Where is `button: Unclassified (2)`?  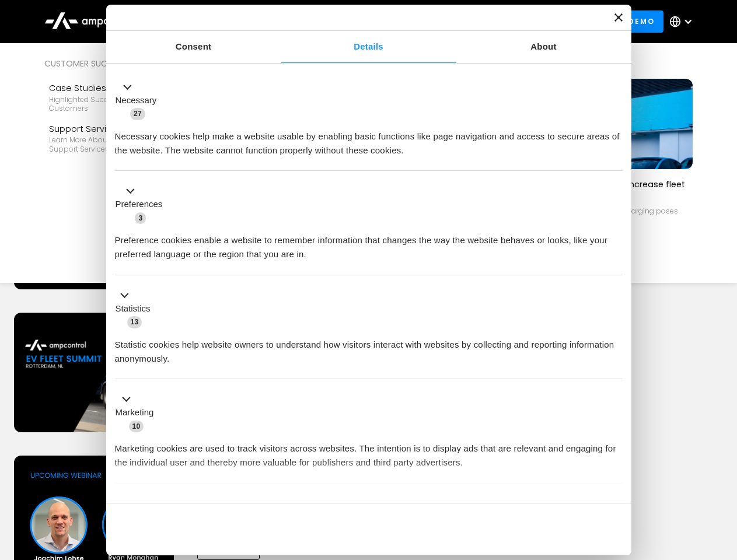
button: Unclassified (2) is located at coordinates (163, 503).